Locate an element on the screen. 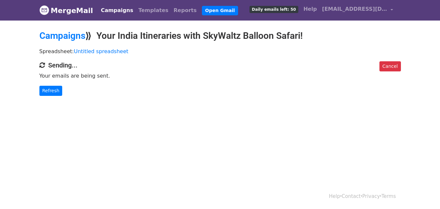  a: Open Gmail is located at coordinates (220, 10).